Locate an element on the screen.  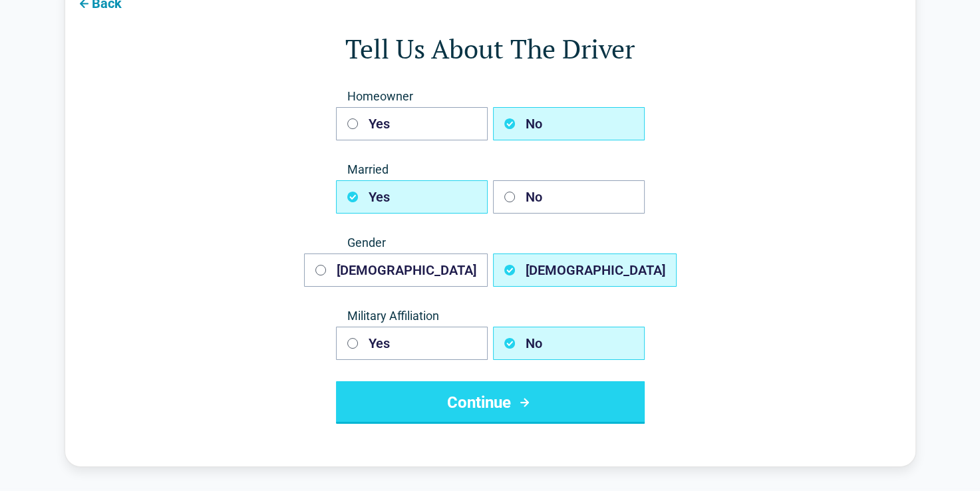
h1: Tell Us About The Driver is located at coordinates (491, 48).